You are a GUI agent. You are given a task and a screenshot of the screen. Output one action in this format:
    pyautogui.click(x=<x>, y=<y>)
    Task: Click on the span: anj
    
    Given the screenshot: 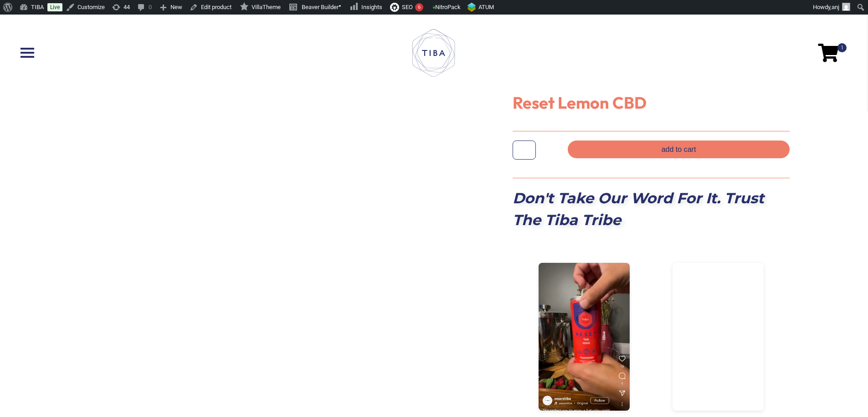 What is the action you would take?
    pyautogui.click(x=835, y=7)
    